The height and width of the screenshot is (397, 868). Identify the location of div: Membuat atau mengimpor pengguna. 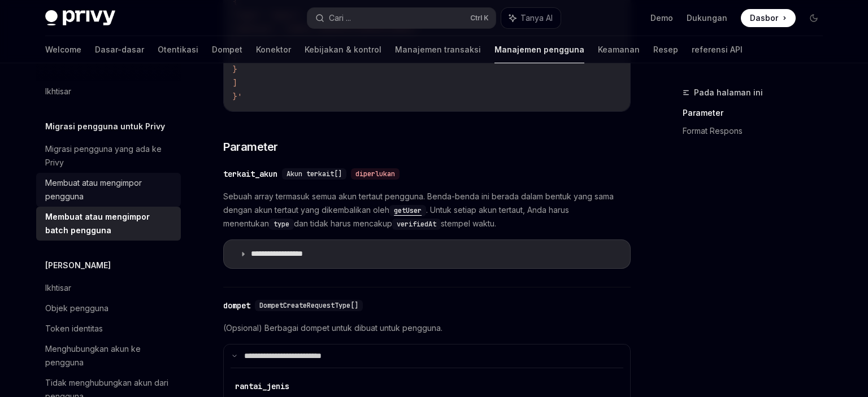
(110, 190).